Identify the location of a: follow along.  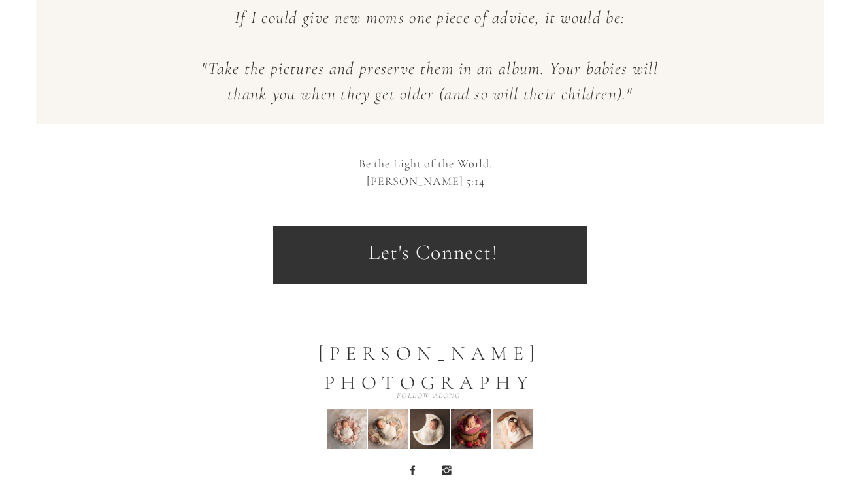
(429, 395).